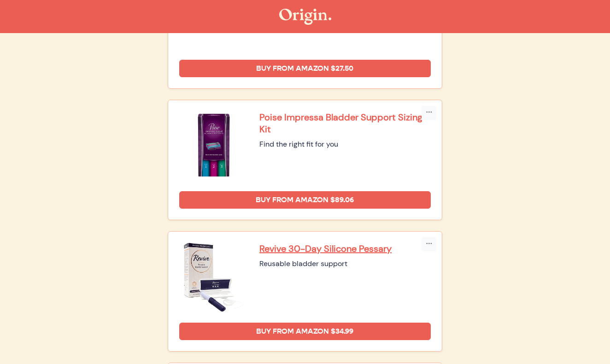 This screenshot has width=610, height=364. What do you see at coordinates (345, 124) in the screenshot?
I see `a: Poise Impressa Bladder Support Sizing Kit` at bounding box center [345, 124].